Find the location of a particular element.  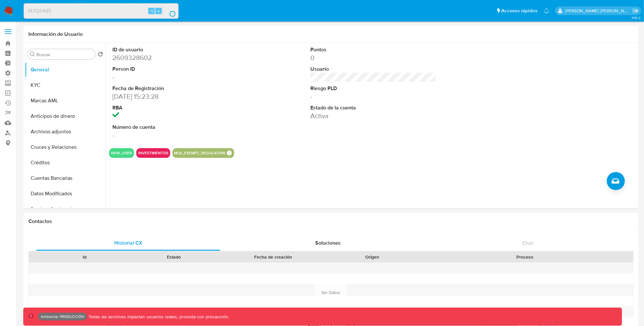

button: KYC is located at coordinates (65, 85).